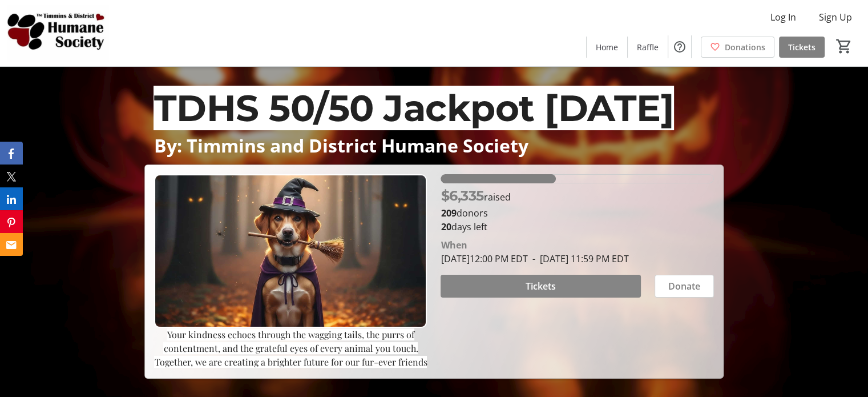 This screenshot has height=397, width=868. I want to click on span: Donate, so click(684, 286).